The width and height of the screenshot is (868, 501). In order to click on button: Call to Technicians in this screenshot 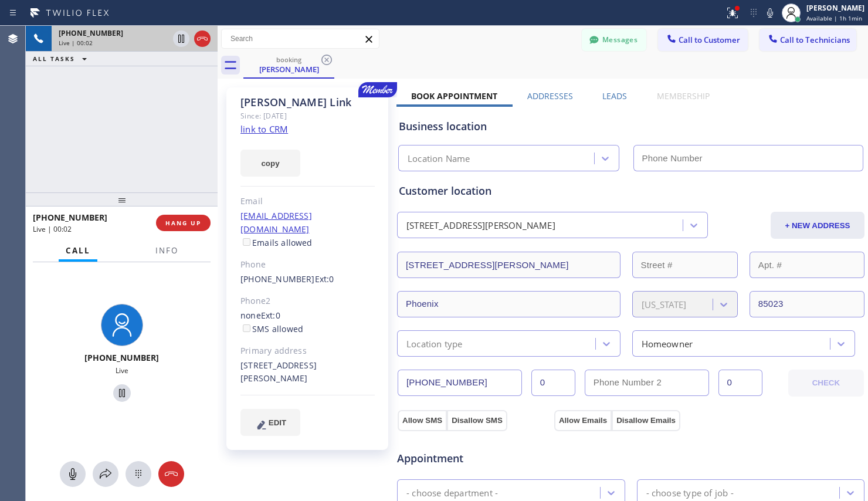, I will do `click(808, 40)`.